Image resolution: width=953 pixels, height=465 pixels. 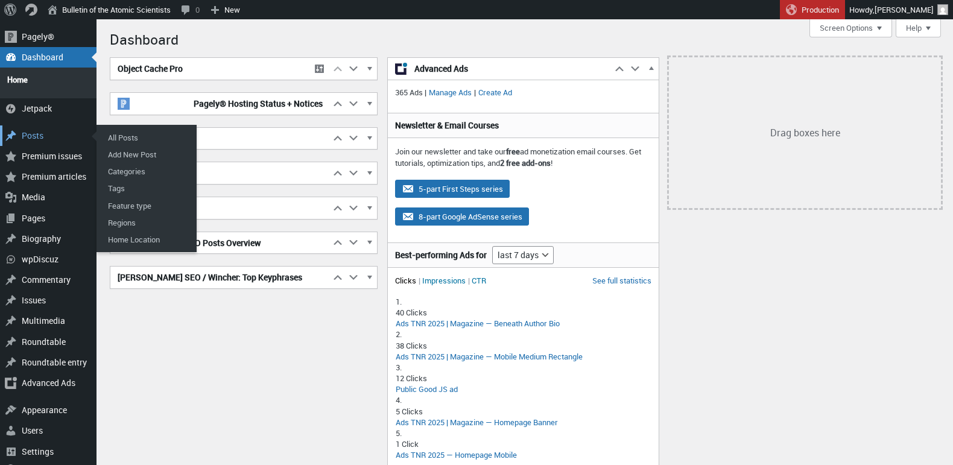 What do you see at coordinates (441, 255) in the screenshot?
I see `h3: Best-performing Ads for` at bounding box center [441, 255].